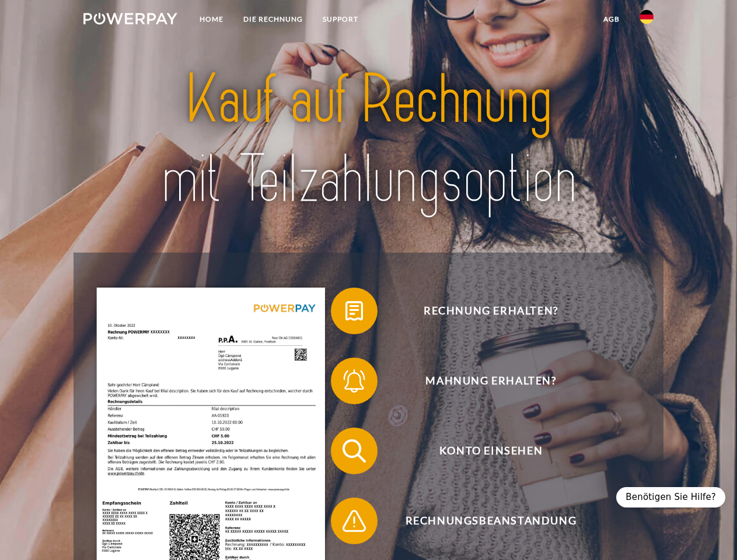  What do you see at coordinates (368, 139) in the screenshot?
I see `img: title-powerpay_de.svg` at bounding box center [368, 139].